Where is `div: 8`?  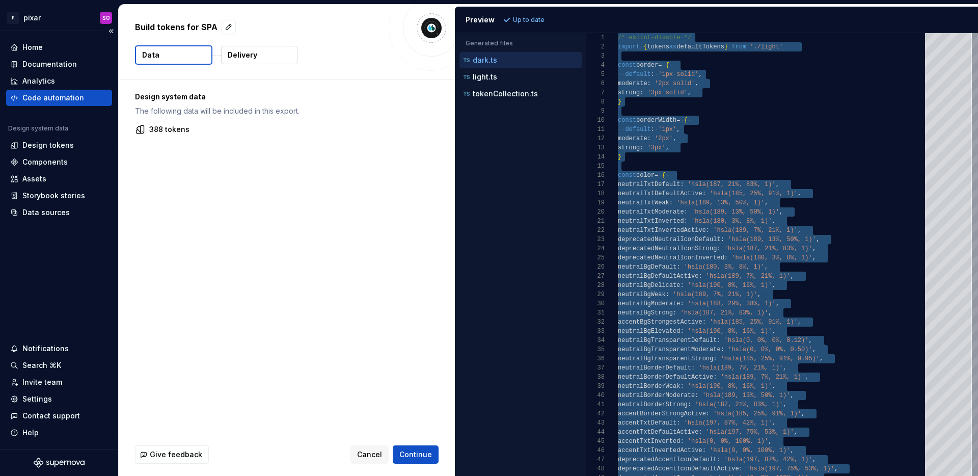 div: 8 is located at coordinates (595, 102).